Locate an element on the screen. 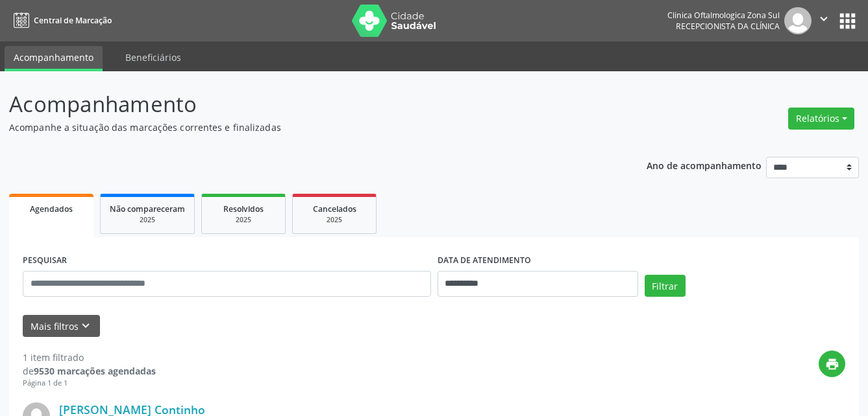  button: Filtrar is located at coordinates (665, 286).